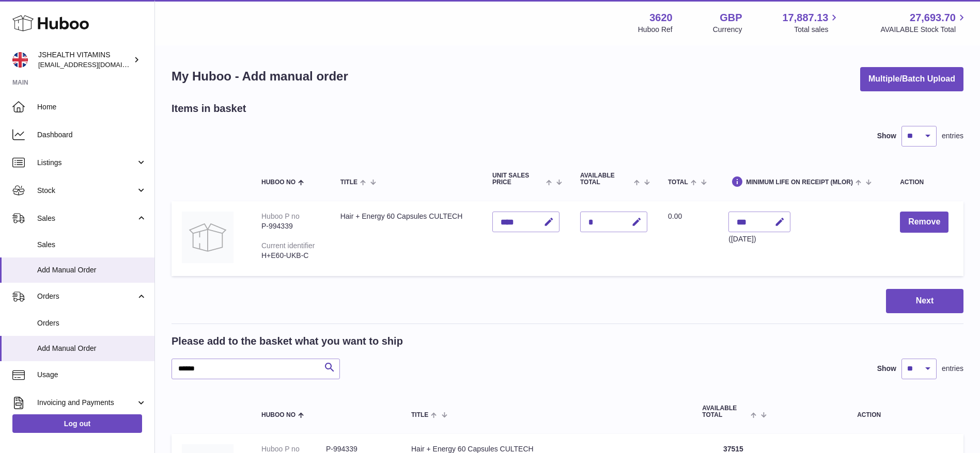 This screenshot has height=453, width=980. What do you see at coordinates (20, 60) in the screenshot?
I see `img: internalAdmin-3620@internal.huboo.com` at bounding box center [20, 60].